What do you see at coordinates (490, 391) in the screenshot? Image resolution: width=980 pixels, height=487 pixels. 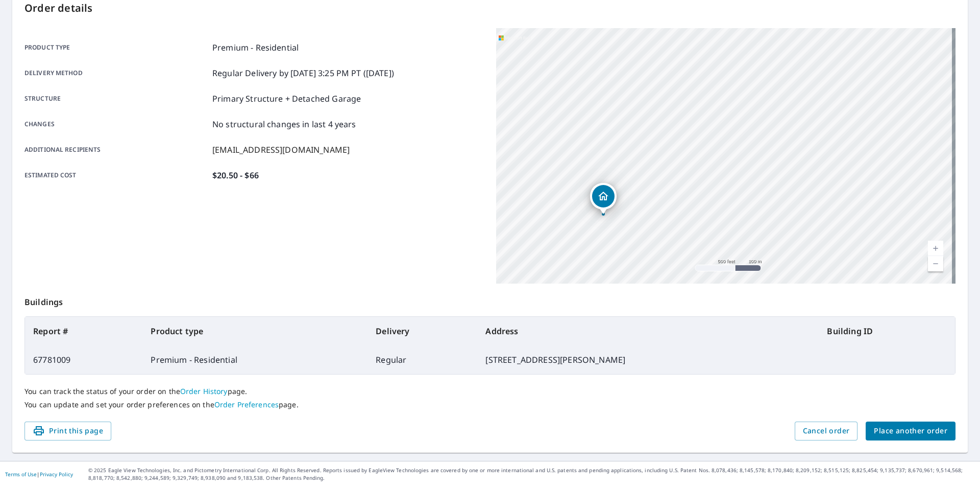 I see `p: You can track the status of your order on the page.` at bounding box center [490, 391].